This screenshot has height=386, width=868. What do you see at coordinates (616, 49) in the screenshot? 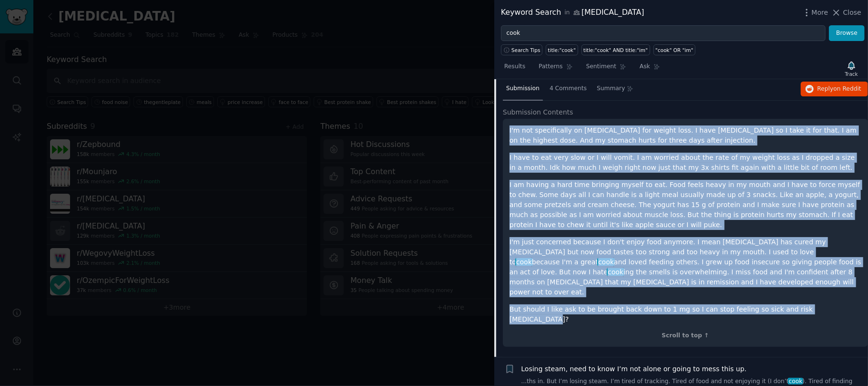
I see `a: title:"cook" AND title:"im"` at bounding box center [616, 49].